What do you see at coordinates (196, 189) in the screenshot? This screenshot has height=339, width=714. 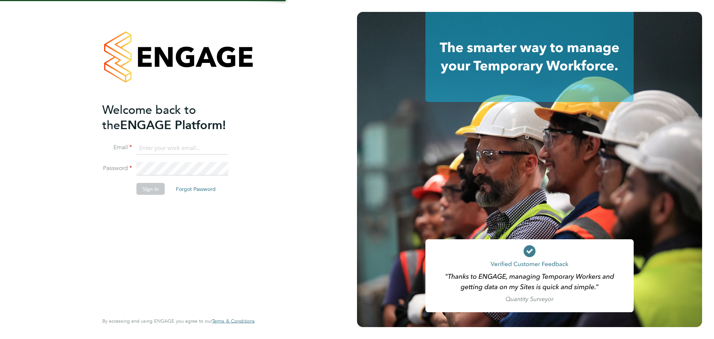 I see `button: Forgot Password` at bounding box center [196, 189].